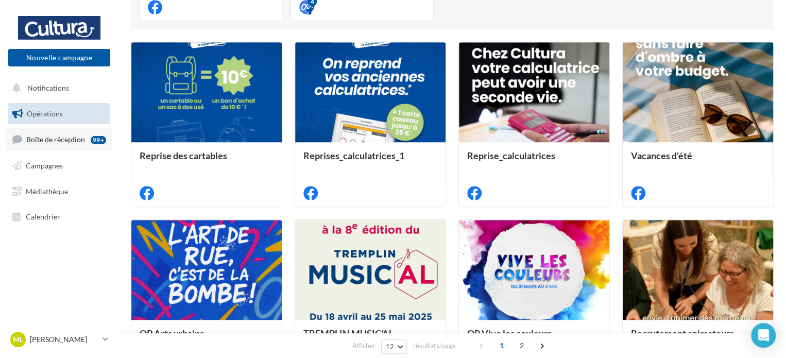  I want to click on div: Reprises_calculatrices_1, so click(370, 161).